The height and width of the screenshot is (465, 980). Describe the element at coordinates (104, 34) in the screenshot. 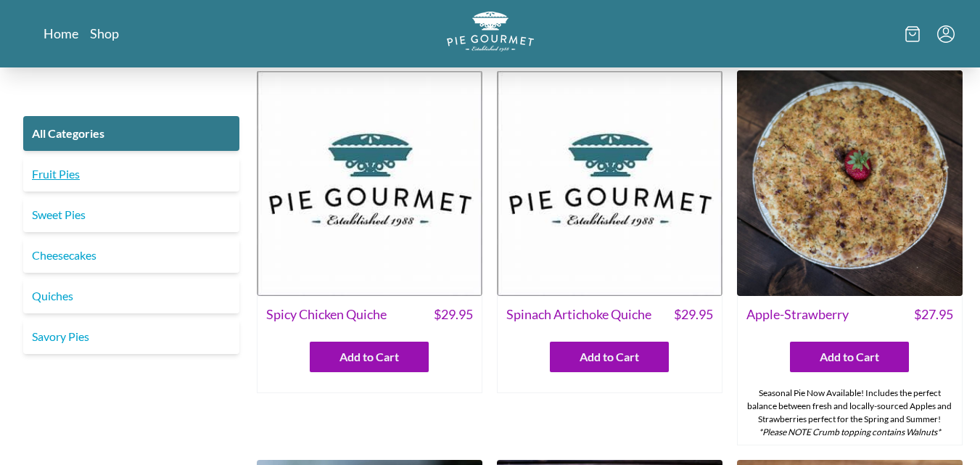

I see `a: Shop` at that location.